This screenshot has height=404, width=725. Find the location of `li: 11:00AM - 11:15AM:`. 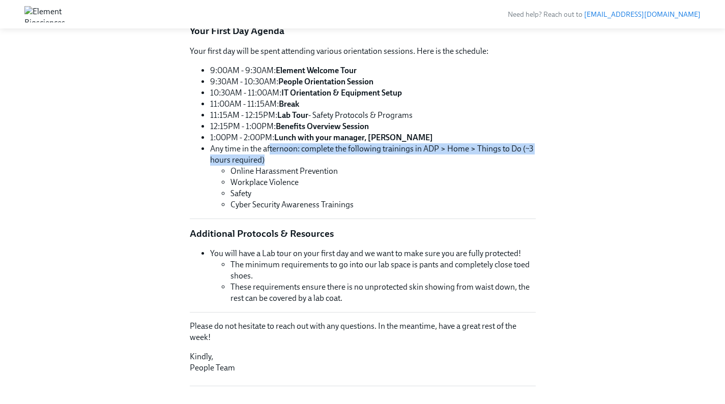

li: 11:00AM - 11:15AM: is located at coordinates (373, 104).